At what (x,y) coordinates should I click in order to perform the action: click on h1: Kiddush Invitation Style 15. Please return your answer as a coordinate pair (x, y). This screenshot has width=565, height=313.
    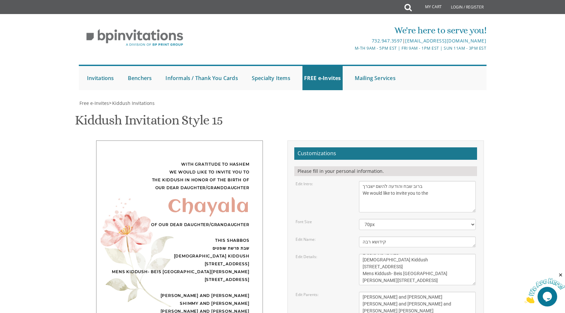
    Looking at the image, I should click on (149, 123).